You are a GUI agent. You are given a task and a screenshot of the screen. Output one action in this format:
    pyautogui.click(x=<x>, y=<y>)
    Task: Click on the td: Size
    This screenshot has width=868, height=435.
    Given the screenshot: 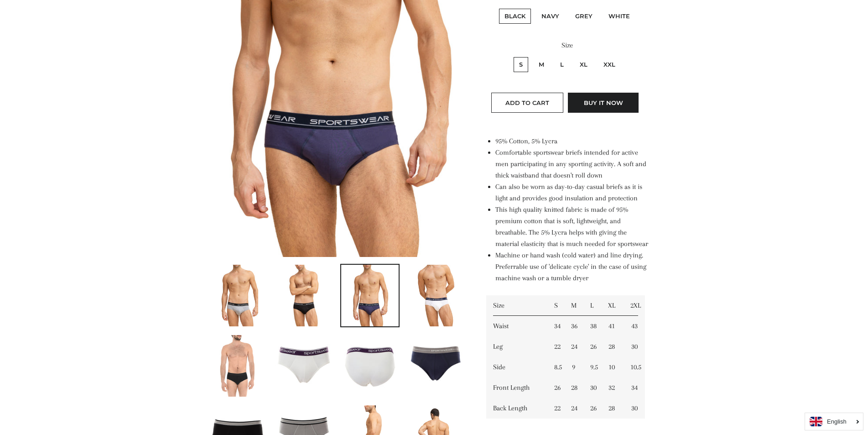 What is the action you would take?
    pyautogui.click(x=516, y=305)
    